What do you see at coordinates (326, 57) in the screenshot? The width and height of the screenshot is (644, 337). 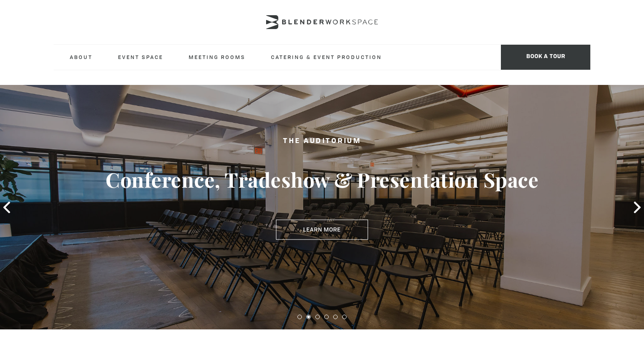 I see `a: Catering & Event Production` at bounding box center [326, 57].